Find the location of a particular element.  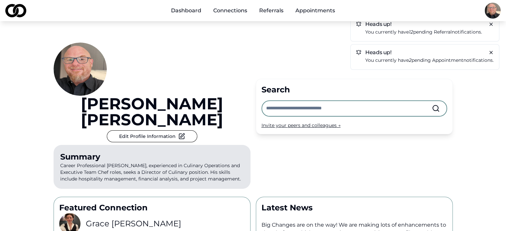

img: logo is located at coordinates (16, 11).